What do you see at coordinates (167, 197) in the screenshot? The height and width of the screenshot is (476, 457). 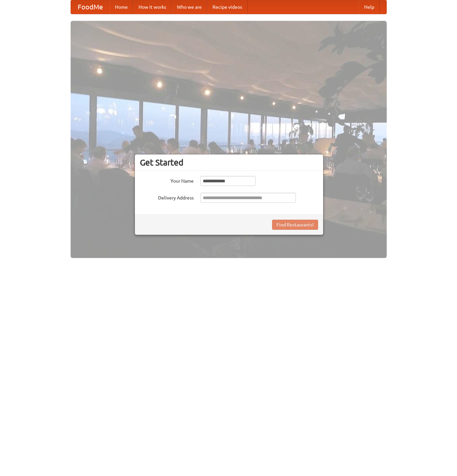 I see `label: Delivery Address` at bounding box center [167, 197].